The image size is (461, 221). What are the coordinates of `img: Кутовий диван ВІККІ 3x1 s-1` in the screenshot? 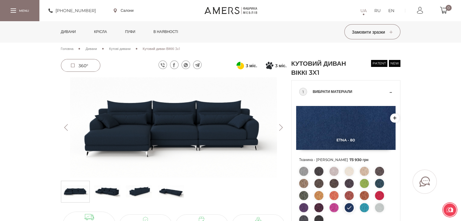 It's located at (107, 192).